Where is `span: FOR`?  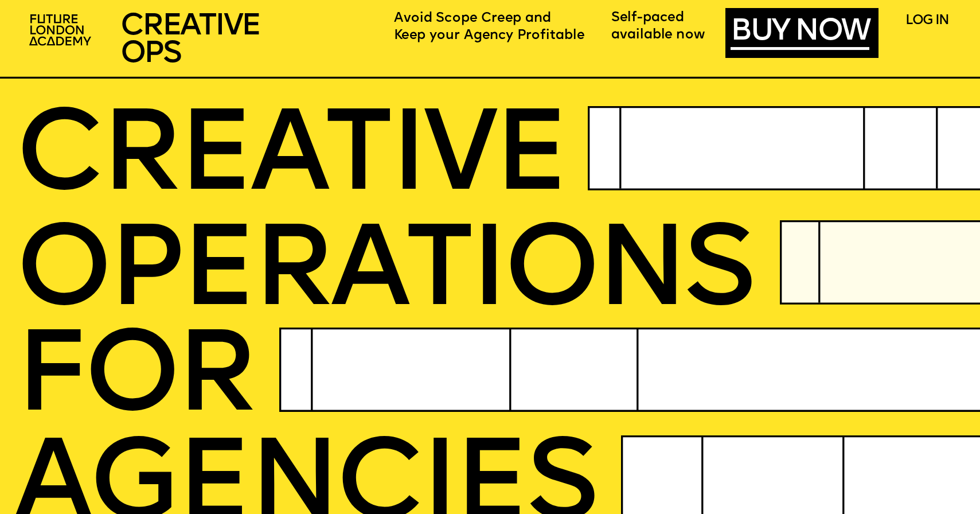 span: FOR is located at coordinates (135, 382).